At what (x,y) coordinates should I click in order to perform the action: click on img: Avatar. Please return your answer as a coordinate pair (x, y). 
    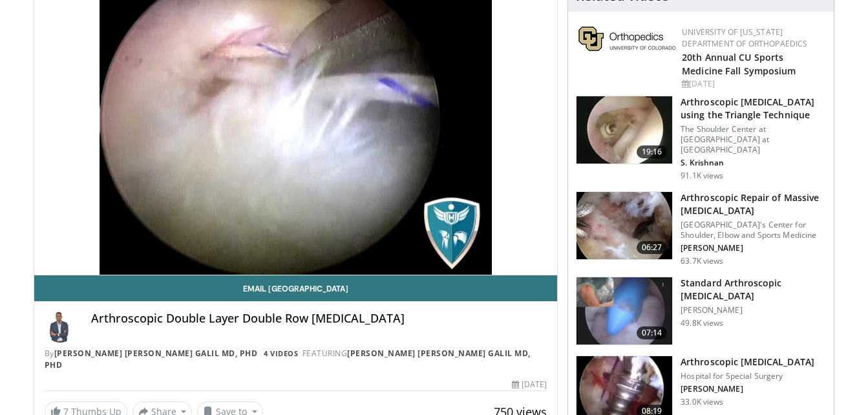
    Looking at the image, I should click on (60, 327).